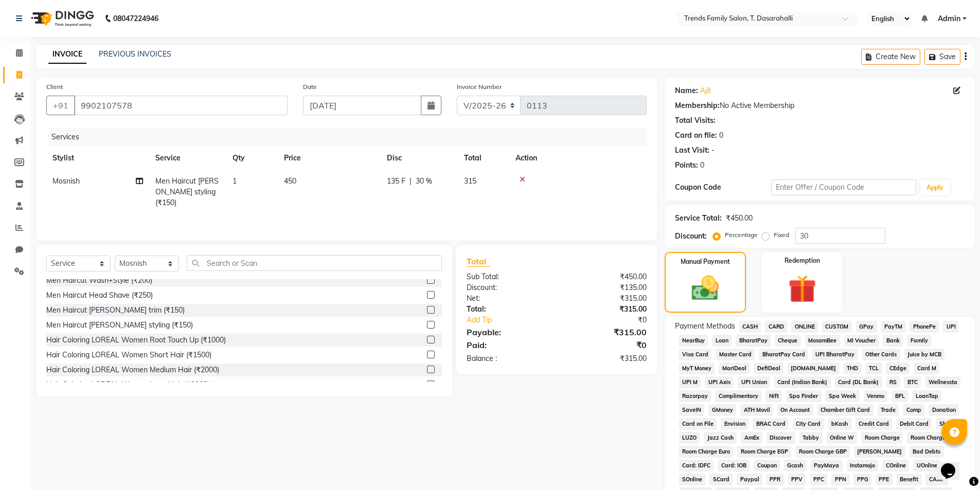 The width and height of the screenshot is (980, 490). I want to click on input: Search by Name/Mobile/Email/Code, so click(181, 105).